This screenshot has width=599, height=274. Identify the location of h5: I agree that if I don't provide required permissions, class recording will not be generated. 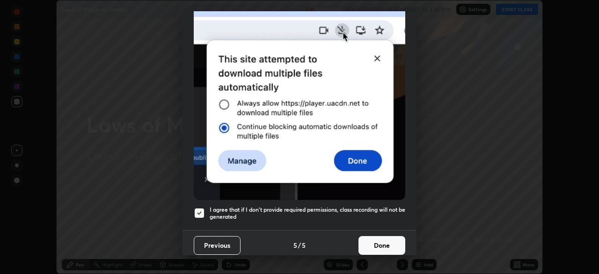
(308, 213).